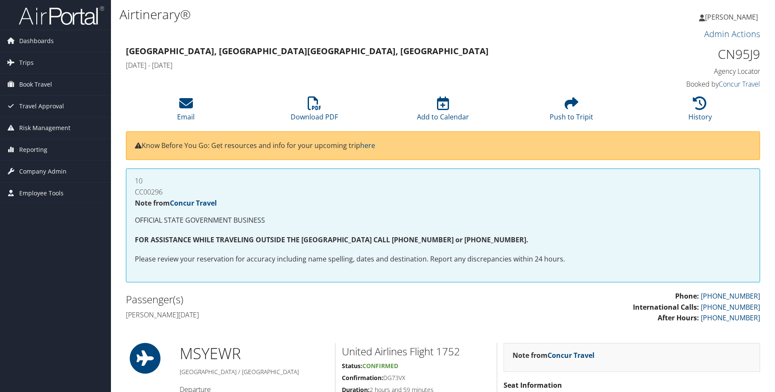 This screenshot has height=392, width=775. Describe the element at coordinates (443, 146) in the screenshot. I see `p: Know Before You Go: Get resources and info for your upcoming trip` at that location.